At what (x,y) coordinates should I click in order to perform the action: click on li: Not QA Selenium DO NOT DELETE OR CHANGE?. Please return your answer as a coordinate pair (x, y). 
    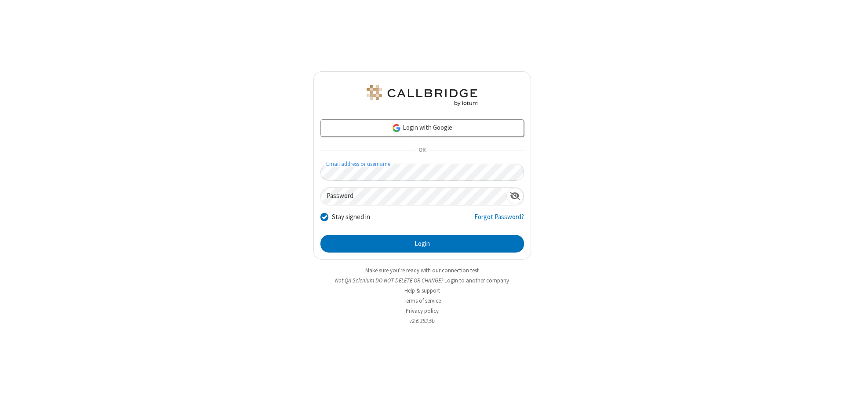
    Looking at the image, I should click on (422, 280).